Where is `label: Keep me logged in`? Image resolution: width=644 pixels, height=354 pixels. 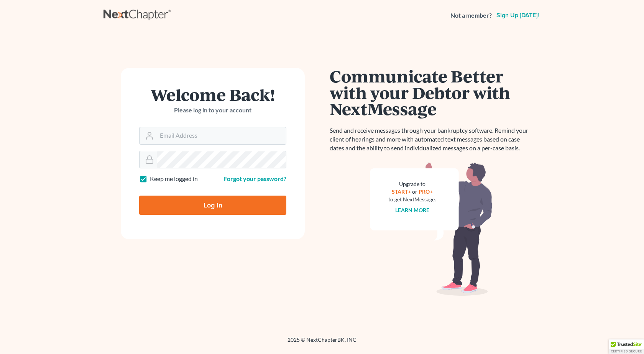 label: Keep me logged in is located at coordinates (174, 179).